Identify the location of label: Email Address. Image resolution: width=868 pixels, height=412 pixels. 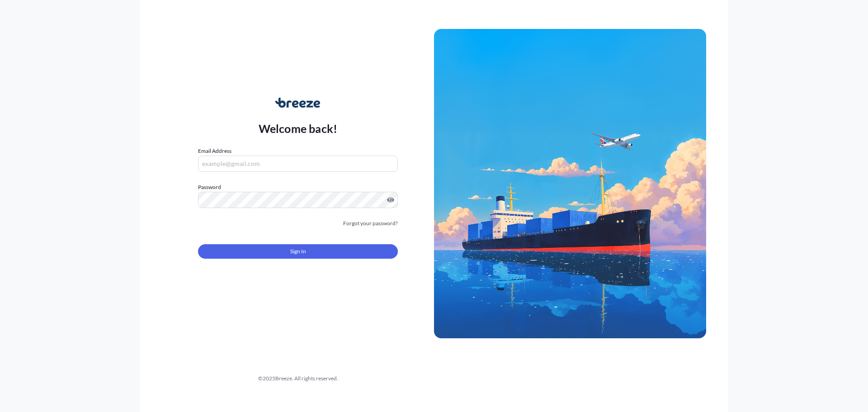
(215, 151).